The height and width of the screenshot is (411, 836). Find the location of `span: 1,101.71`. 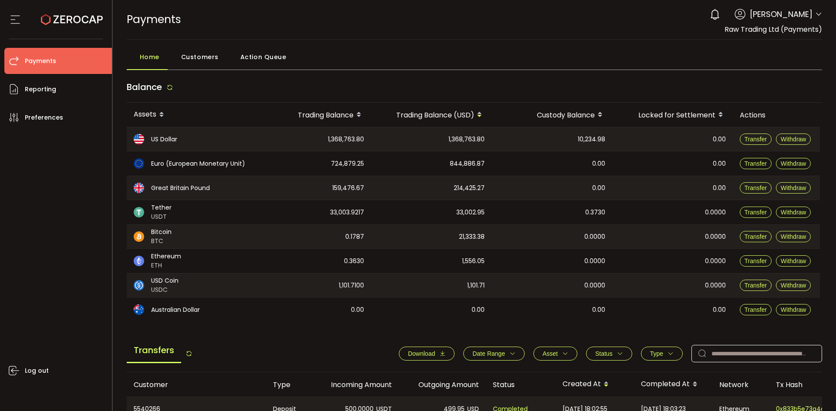

span: 1,101.71 is located at coordinates (476, 286).